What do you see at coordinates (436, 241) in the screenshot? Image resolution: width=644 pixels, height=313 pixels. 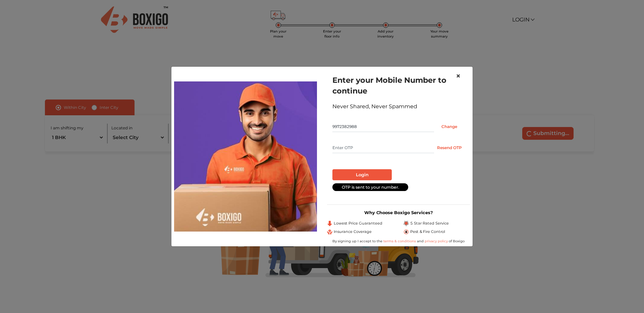 I see `a: privacy policy` at bounding box center [436, 241].